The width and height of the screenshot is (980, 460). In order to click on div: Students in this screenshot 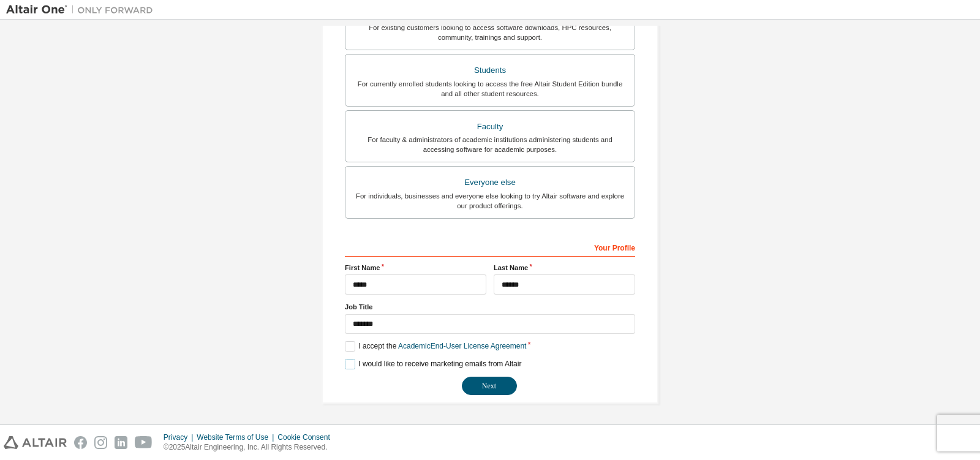, I will do `click(490, 71)`.